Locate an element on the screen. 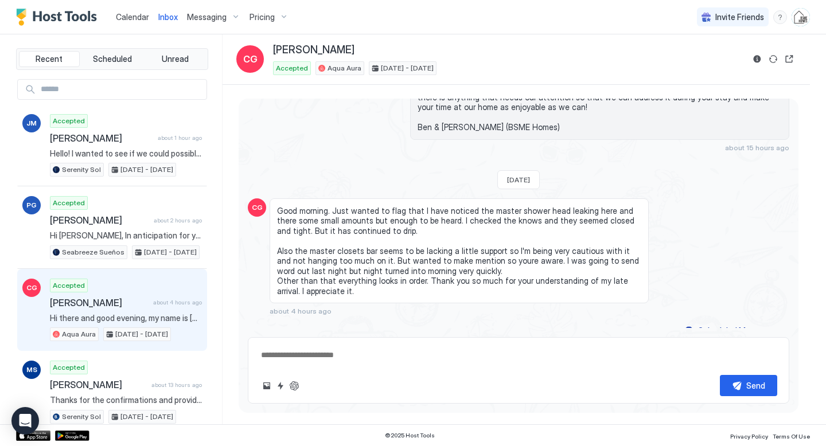  button: Sync reservation is located at coordinates (773, 59).